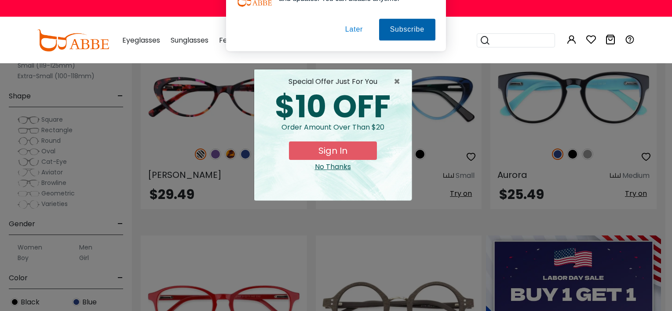 This screenshot has height=311, width=672. I want to click on img: notification icon, so click(254, 28).